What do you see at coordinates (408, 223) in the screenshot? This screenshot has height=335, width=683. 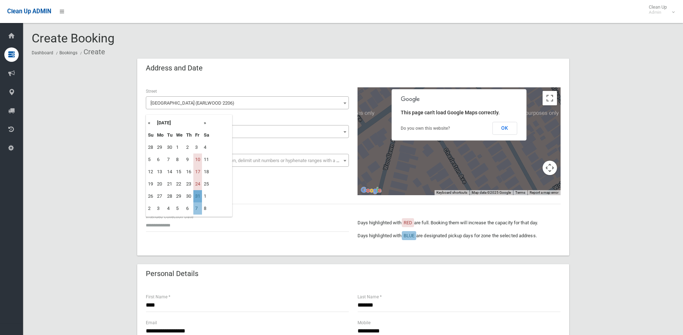 I see `span: RED` at bounding box center [408, 223].